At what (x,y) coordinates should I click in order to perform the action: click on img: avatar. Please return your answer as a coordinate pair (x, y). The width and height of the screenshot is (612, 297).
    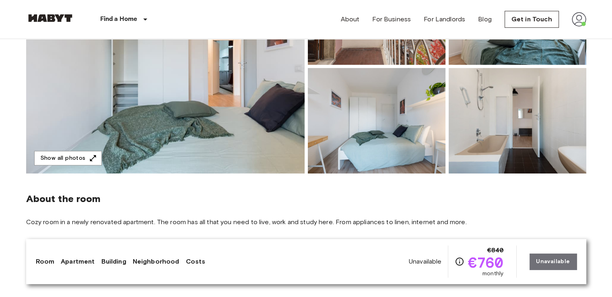
    Looking at the image, I should click on (579, 19).